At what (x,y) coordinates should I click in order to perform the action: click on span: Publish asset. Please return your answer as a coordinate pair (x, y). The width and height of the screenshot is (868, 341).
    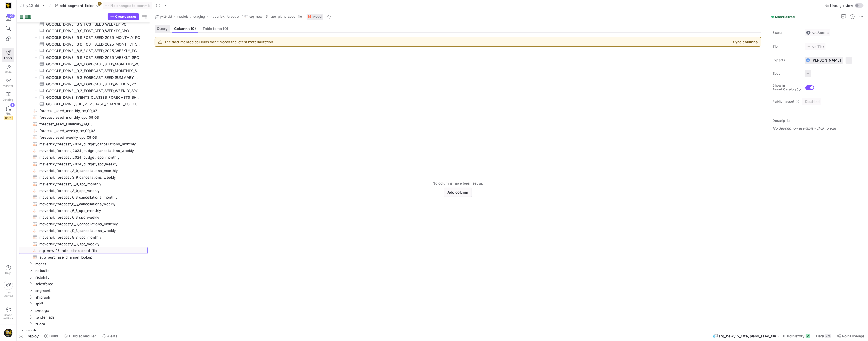
    Looking at the image, I should click on (784, 102).